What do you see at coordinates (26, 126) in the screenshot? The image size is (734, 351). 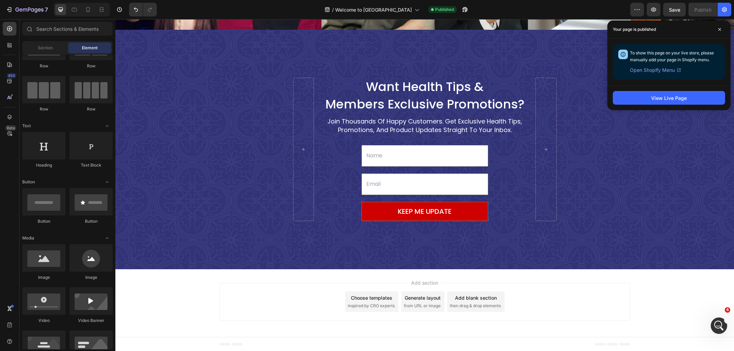 I see `span: Text` at bounding box center [26, 126].